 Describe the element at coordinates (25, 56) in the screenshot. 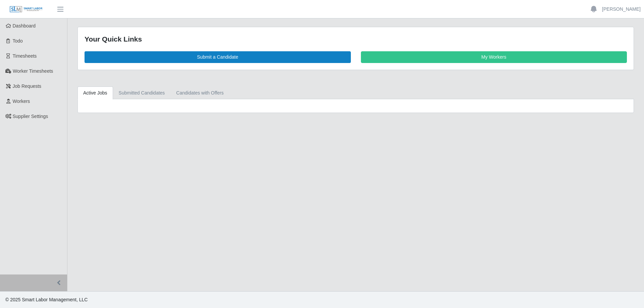

I see `span: Timesheets` at that location.